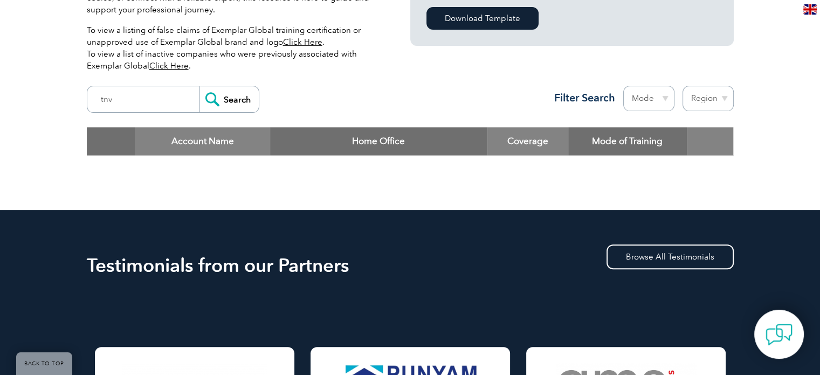  What do you see at coordinates (670, 257) in the screenshot?
I see `a: Browse All Testimonials` at bounding box center [670, 257].